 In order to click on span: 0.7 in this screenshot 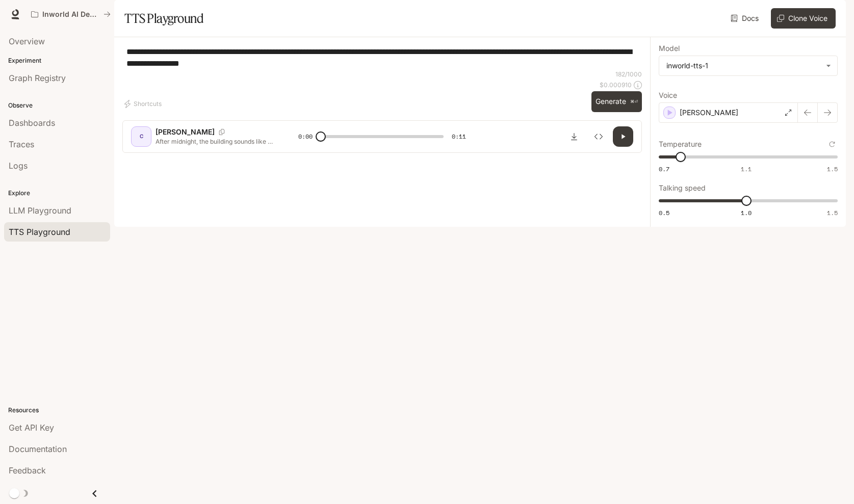, I will do `click(664, 169)`.